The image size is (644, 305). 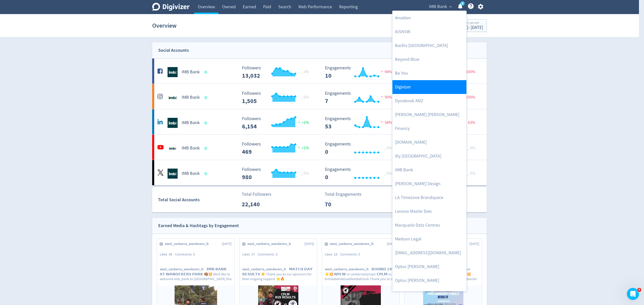 I want to click on a: Beyond Blue, so click(x=429, y=60).